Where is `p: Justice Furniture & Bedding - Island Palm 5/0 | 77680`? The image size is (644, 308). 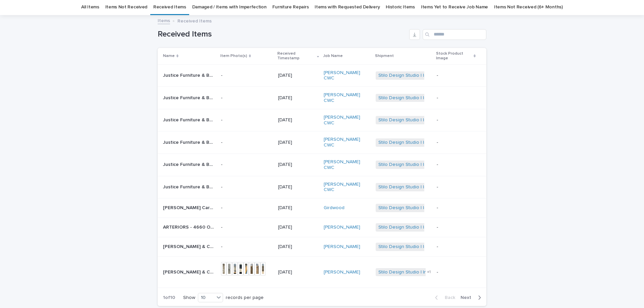 p: Justice Furniture & Bedding - Island Palm 5/0 | 77680 is located at coordinates (190, 164).